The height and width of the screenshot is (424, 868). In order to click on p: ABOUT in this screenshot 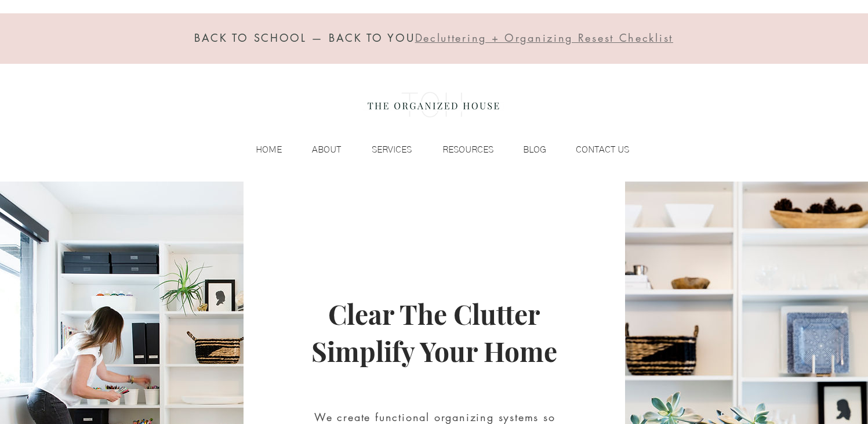, I will do `click(326, 150)`.